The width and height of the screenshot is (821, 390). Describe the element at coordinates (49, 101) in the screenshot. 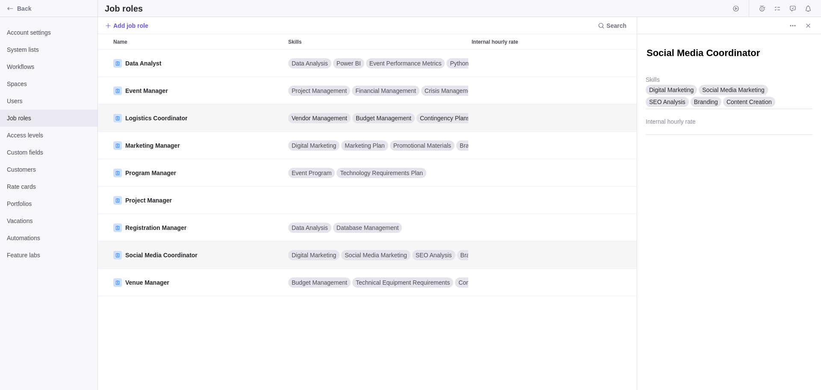

I see `span: Users` at that location.